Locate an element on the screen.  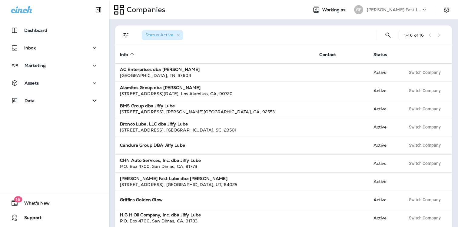
strong: Griffins Golden Glow is located at coordinates (141, 199).